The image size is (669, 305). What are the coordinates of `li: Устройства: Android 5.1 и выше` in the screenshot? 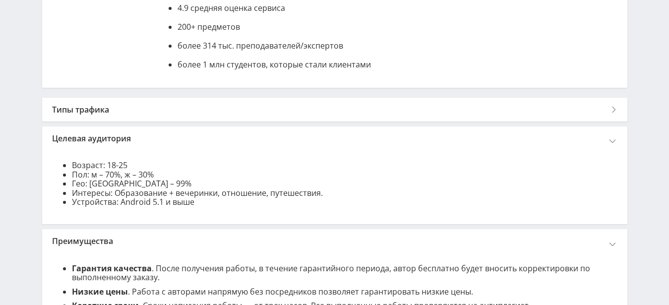 It's located at (344, 202).